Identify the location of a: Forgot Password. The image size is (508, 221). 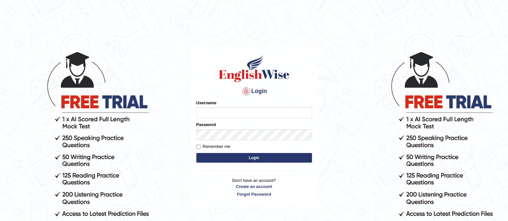
(254, 194).